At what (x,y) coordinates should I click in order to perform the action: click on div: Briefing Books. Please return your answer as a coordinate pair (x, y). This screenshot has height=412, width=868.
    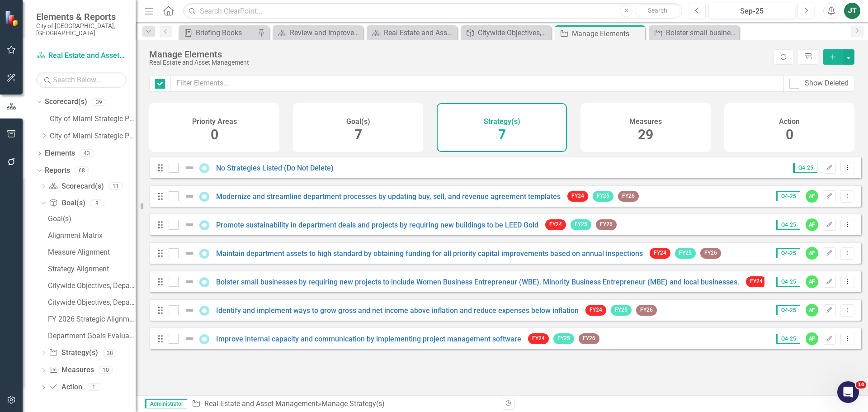
    Looking at the image, I should click on (225, 33).